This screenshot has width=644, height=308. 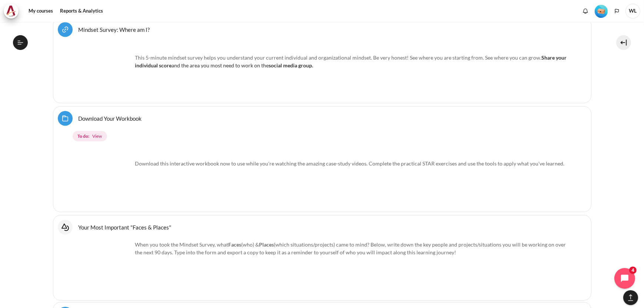 What do you see at coordinates (601, 11) in the screenshot?
I see `img: Level #1` at bounding box center [601, 11].